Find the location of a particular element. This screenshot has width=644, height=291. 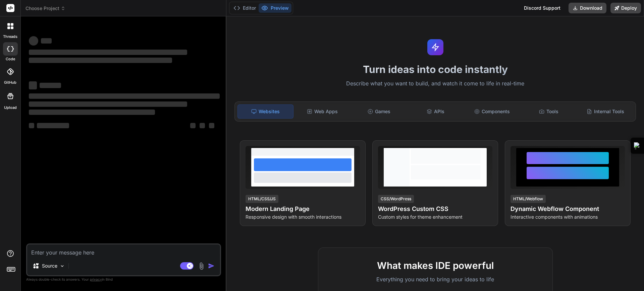

label: GitHub is located at coordinates (10, 82).